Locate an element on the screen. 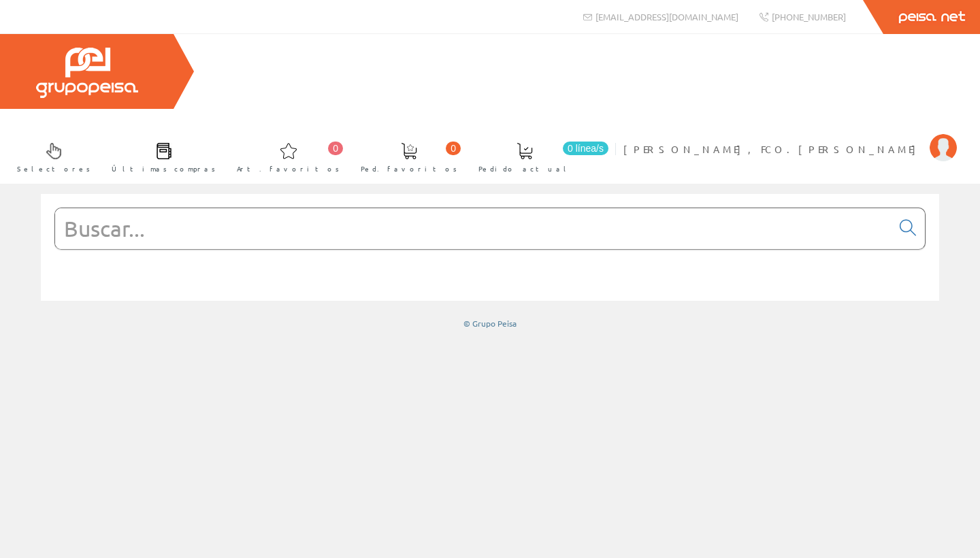 This screenshot has width=980, height=558. span: Ped. favoritos is located at coordinates (409, 169).